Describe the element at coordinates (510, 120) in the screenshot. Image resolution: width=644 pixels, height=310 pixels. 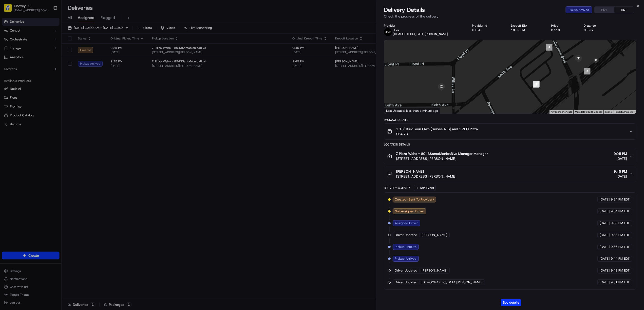
I see `div: Package Details` at that location.